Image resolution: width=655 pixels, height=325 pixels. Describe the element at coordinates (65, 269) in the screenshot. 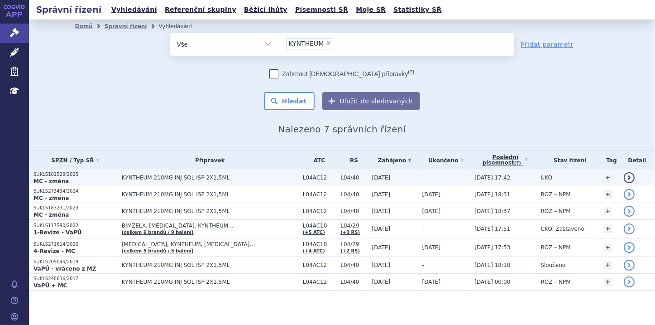

I see `strong: VaPÚ - vráceno z MZ` at that location.